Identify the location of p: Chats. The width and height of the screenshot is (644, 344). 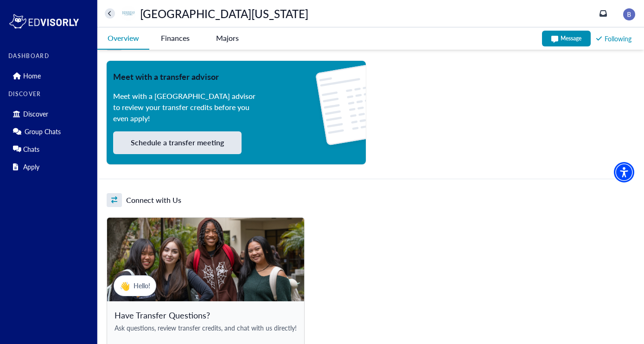
(31, 149).